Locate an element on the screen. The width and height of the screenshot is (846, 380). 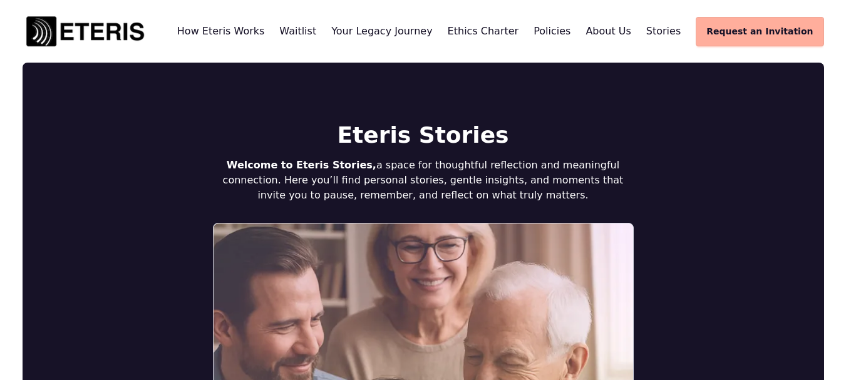
a: How Eteris Life Works is located at coordinates (221, 31).